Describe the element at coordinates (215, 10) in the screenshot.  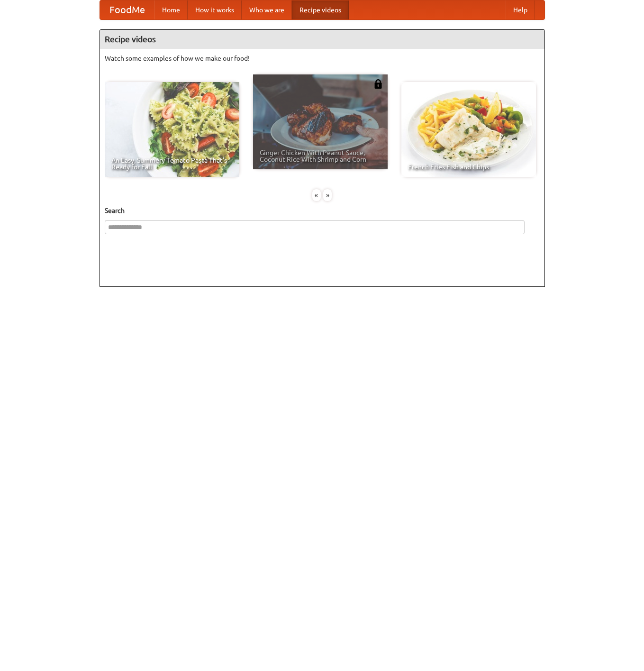
I see `a: How it works` at that location.